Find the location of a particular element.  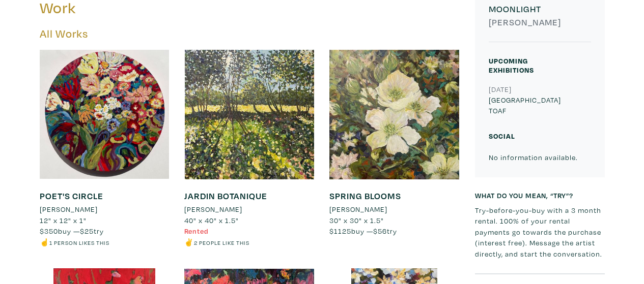

h6: What do you mean, “try”? is located at coordinates (540, 195).